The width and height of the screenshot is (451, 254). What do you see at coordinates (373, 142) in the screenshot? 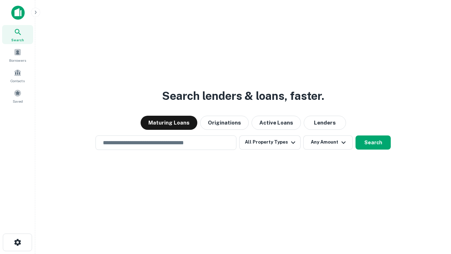
I see `button: Search` at bounding box center [373, 142].